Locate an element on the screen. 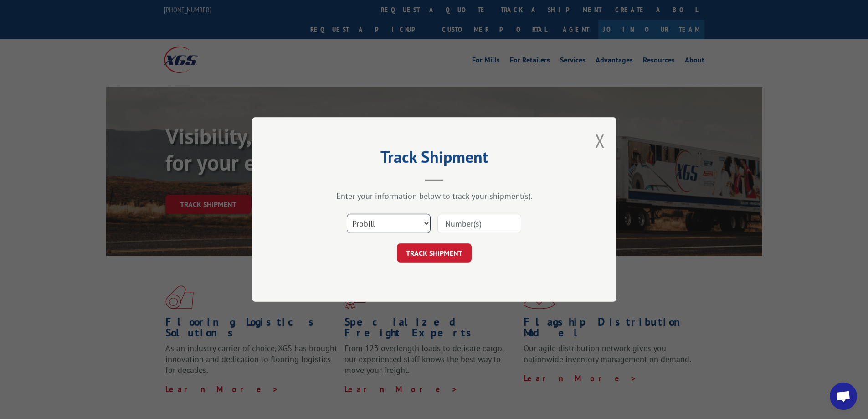  input: Number(s) is located at coordinates (479, 224).